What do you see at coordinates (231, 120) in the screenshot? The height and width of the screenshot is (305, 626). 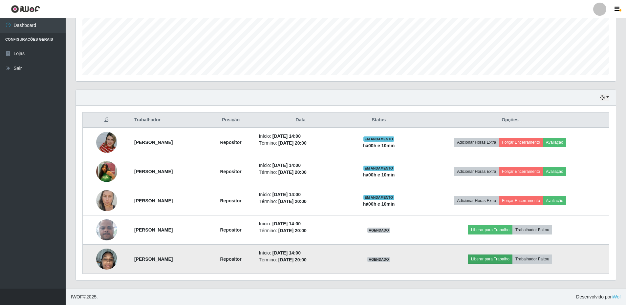 I see `th: Posição` at bounding box center [231, 120].